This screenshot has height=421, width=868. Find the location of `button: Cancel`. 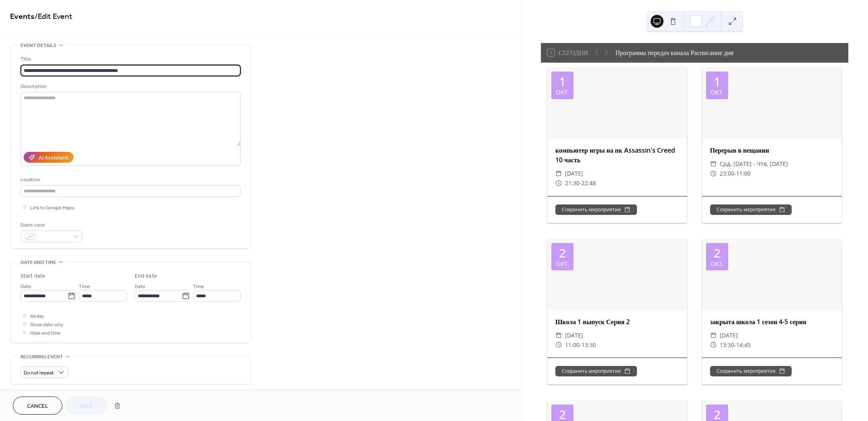

button: Cancel is located at coordinates (37, 405).